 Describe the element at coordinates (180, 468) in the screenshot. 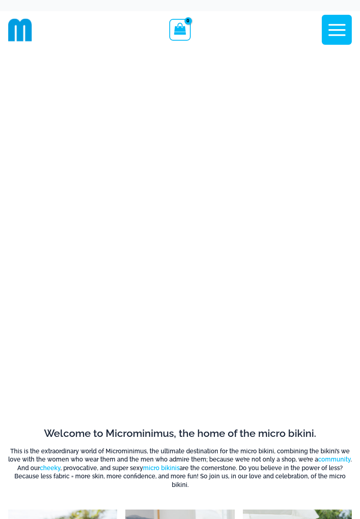

I see `h6: This is the extraordinary world of Microminimus, the ultimate destination for the micro bikini, c...` at that location.